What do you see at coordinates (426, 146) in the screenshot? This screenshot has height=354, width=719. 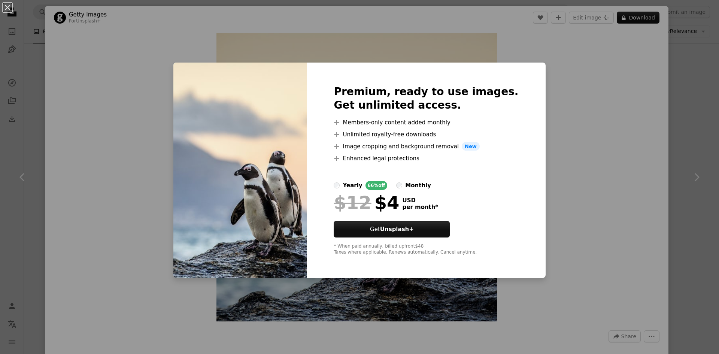 I see `li: Image cropping and background removal` at bounding box center [426, 146].